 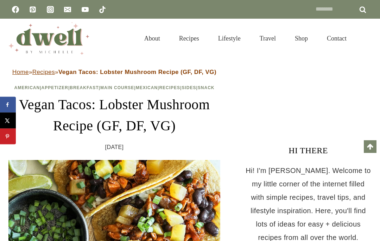 What do you see at coordinates (370, 146) in the screenshot?
I see `a: Scroll to top` at bounding box center [370, 146].